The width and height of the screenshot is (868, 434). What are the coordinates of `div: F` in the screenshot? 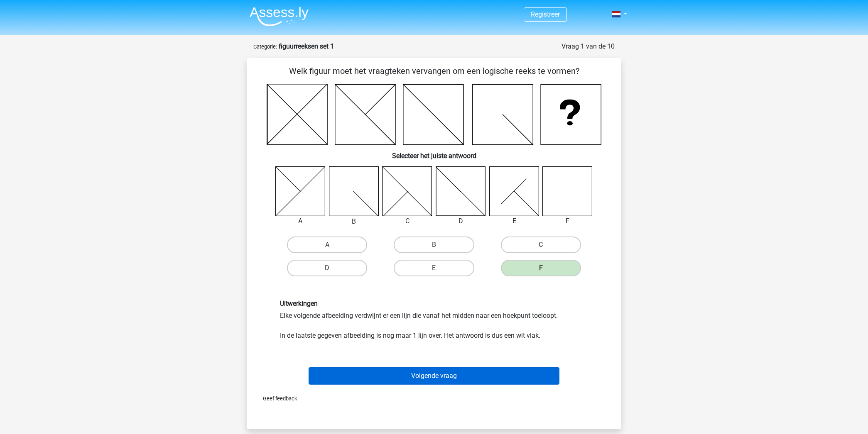 It's located at (567, 221).